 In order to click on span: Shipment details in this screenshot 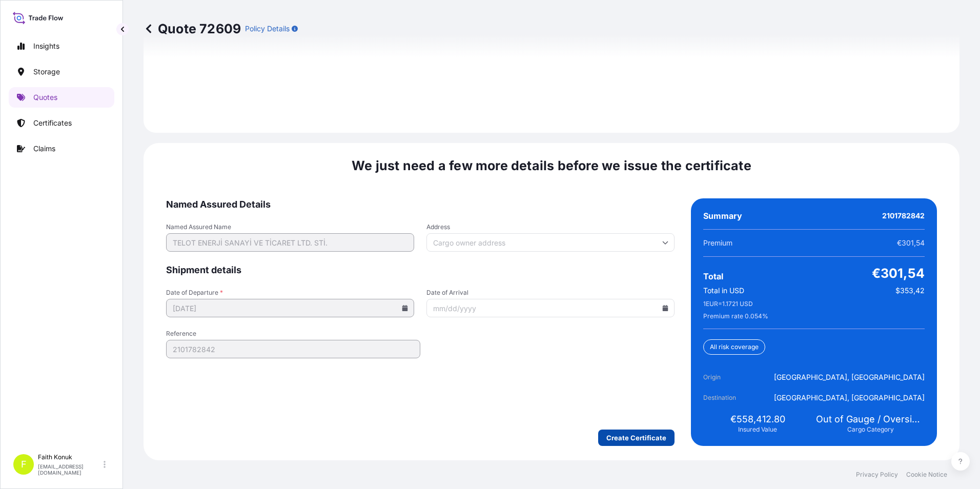, I will do `click(420, 270)`.